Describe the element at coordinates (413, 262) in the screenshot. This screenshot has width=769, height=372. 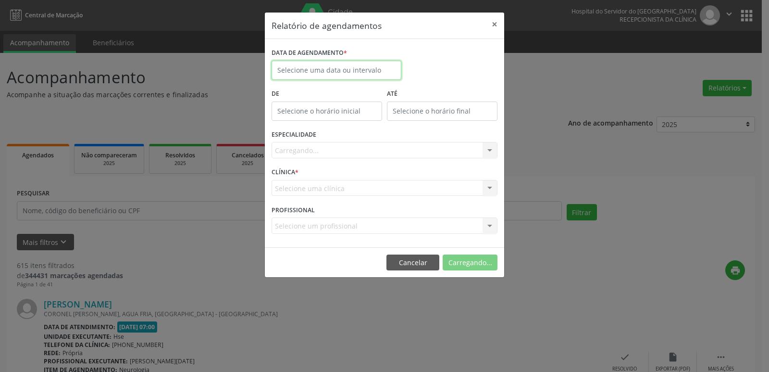
I see `button: Cancelar` at that location.